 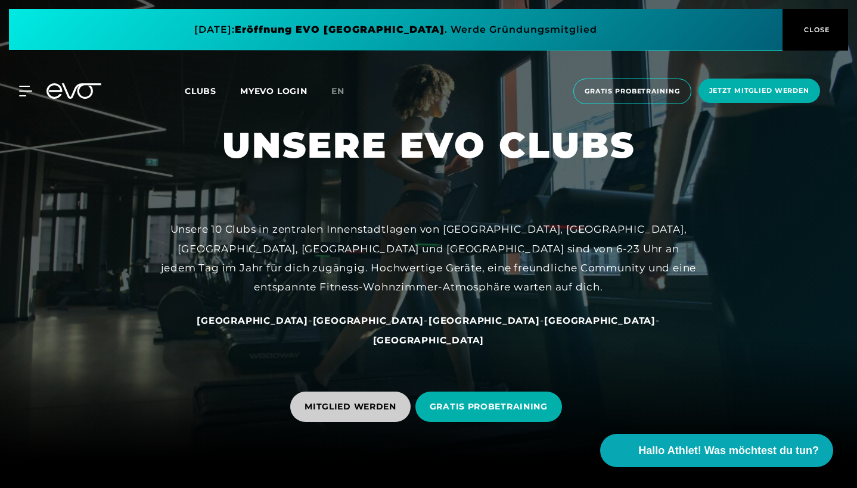 I want to click on a: Gratis Probetraining, so click(x=632, y=91).